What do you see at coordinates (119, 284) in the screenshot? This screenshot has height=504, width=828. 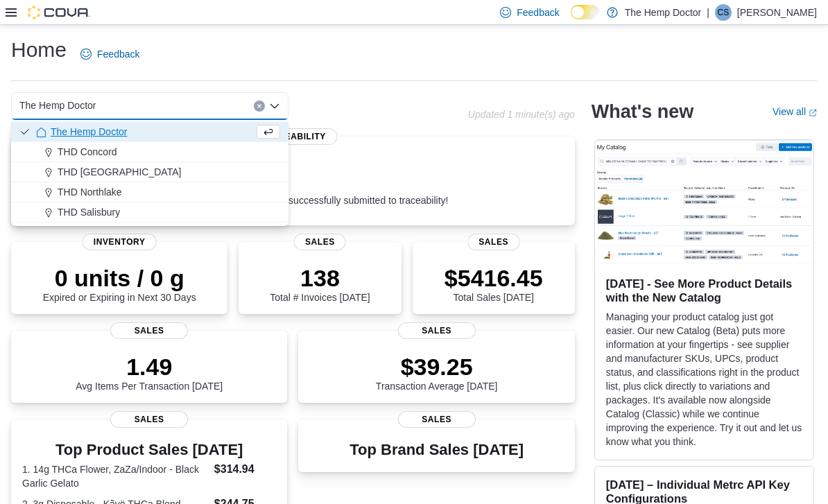 I see `div: Expired or Expiring in Next 30 Days` at bounding box center [119, 284].